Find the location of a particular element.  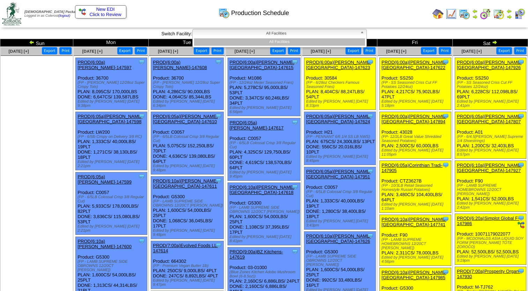

td: Sat is located at coordinates (491, 43).